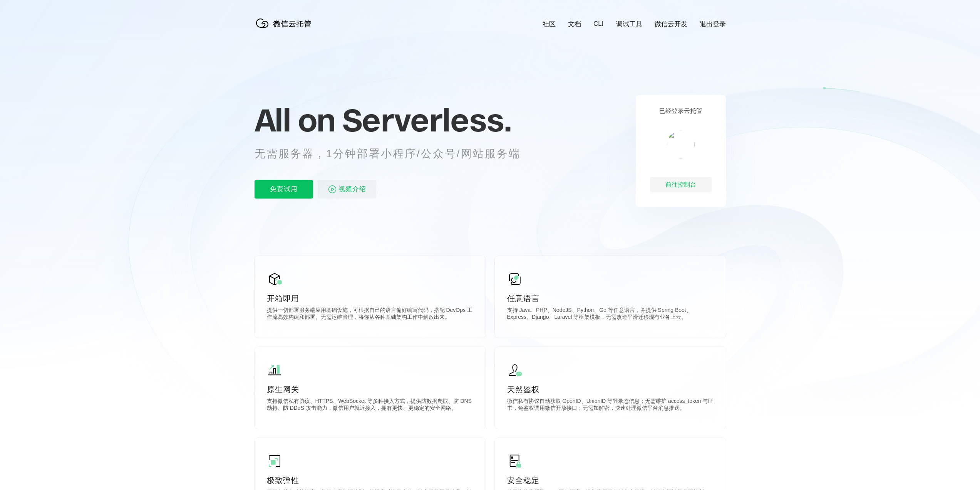 Image resolution: width=980 pixels, height=490 pixels. Describe the element at coordinates (549, 24) in the screenshot. I see `a: 社区` at that location.